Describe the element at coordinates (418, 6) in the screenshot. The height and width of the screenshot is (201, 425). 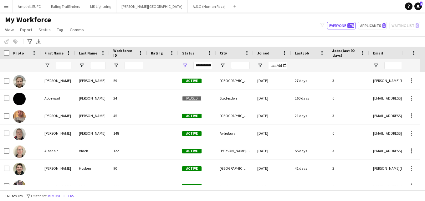
I see `a: 1` at that location.